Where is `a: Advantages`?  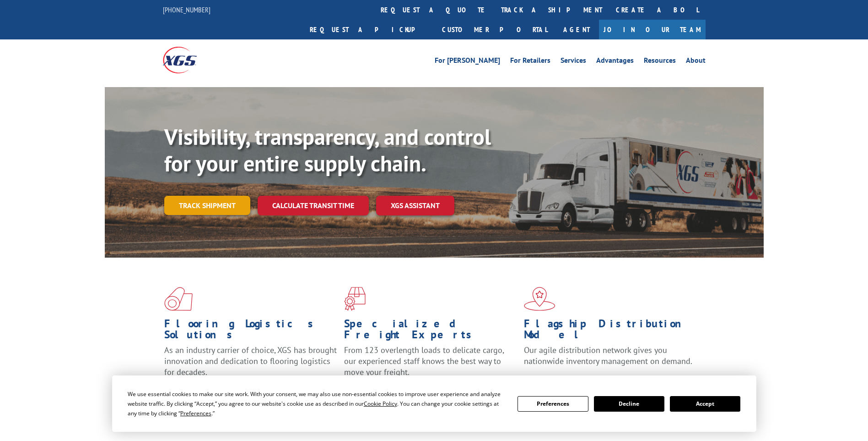
a: Advantages is located at coordinates (615, 62).